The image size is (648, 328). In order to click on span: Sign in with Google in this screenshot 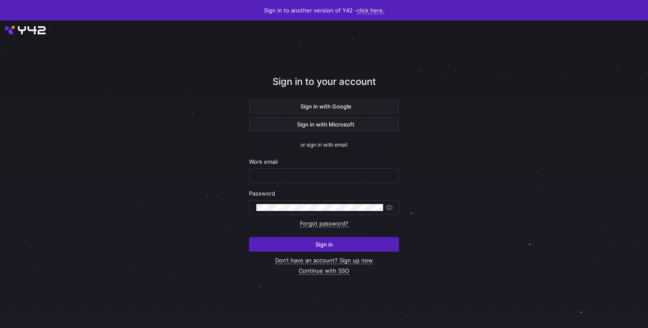, I will do `click(324, 106)`.